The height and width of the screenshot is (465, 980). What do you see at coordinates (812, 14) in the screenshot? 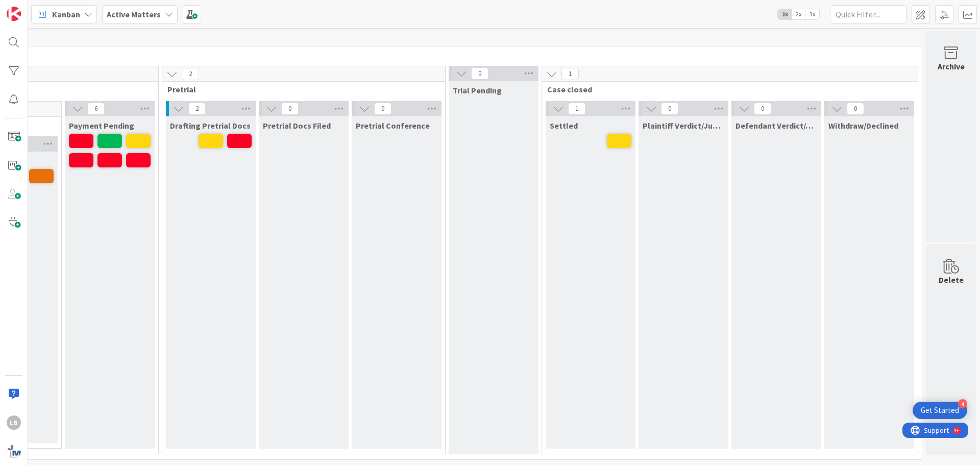
I see `span: 3x` at bounding box center [812, 14].